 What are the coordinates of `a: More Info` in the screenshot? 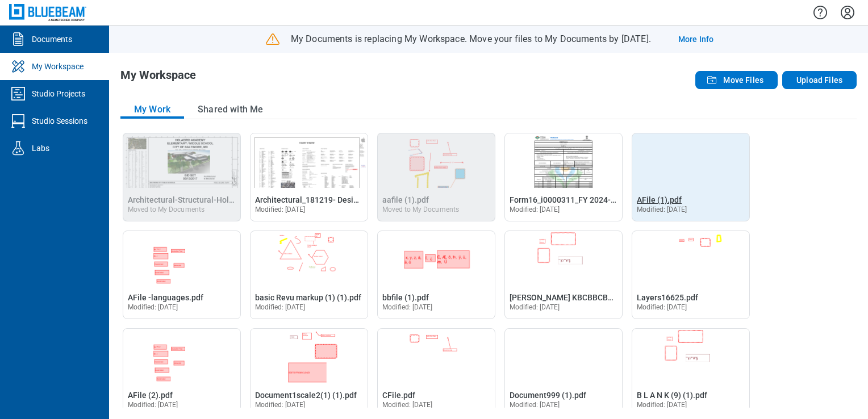 It's located at (696, 39).